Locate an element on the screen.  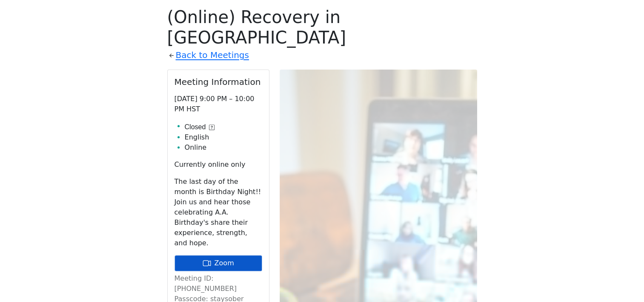
p: Currently online only is located at coordinates (218, 165).